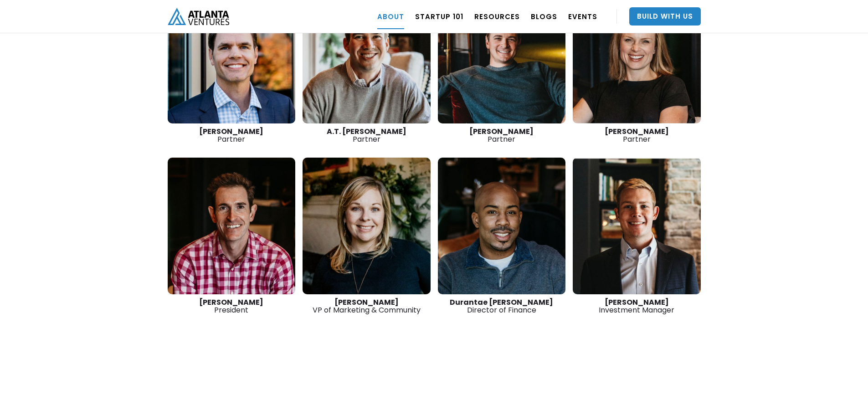 Image resolution: width=868 pixels, height=415 pixels. Describe the element at coordinates (497, 16) in the screenshot. I see `a: RESOURCES` at that location.